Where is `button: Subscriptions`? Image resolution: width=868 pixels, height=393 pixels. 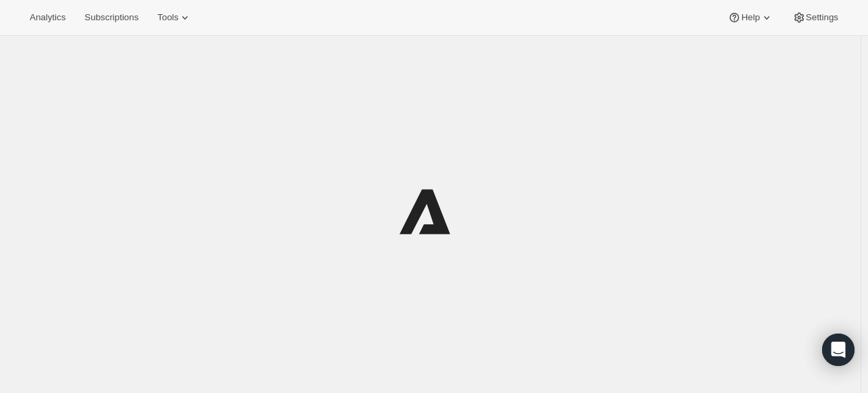 button: Subscriptions is located at coordinates (112, 18).